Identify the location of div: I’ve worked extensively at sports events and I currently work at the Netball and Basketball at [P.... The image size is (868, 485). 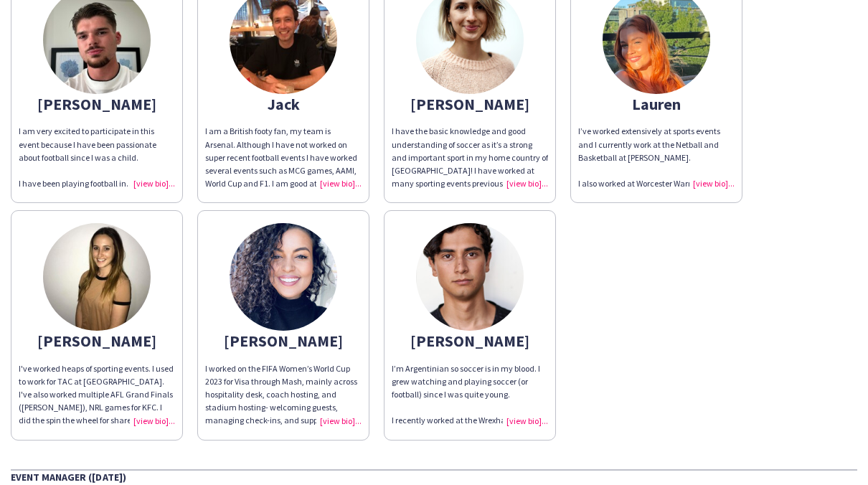
(657, 144).